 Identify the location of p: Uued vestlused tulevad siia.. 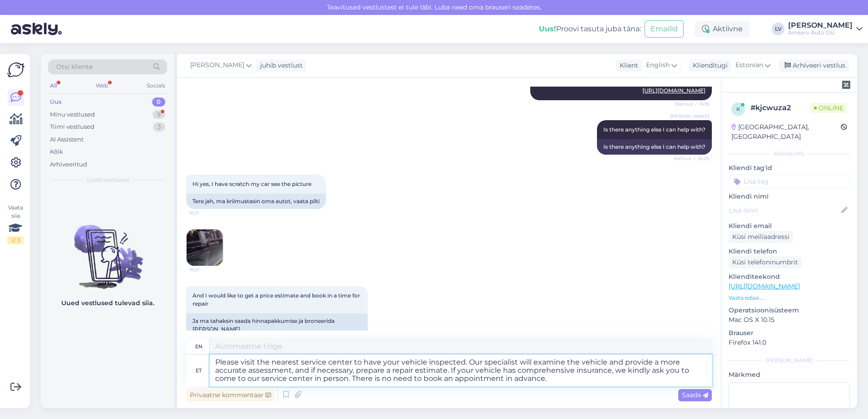
(108, 303).